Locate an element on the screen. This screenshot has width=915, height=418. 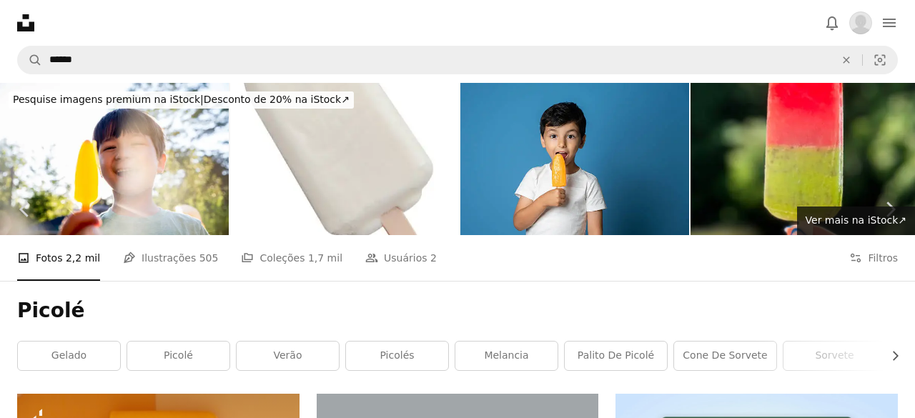
h1: Picolé is located at coordinates (458, 311).